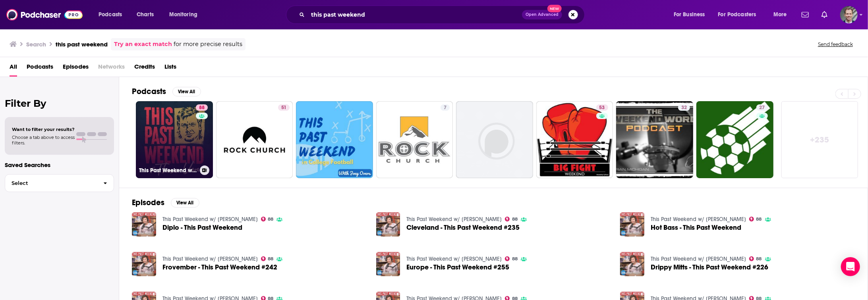 The height and width of the screenshot is (300, 868). Describe the element at coordinates (59, 165) in the screenshot. I see `p: Saved Searches` at that location.